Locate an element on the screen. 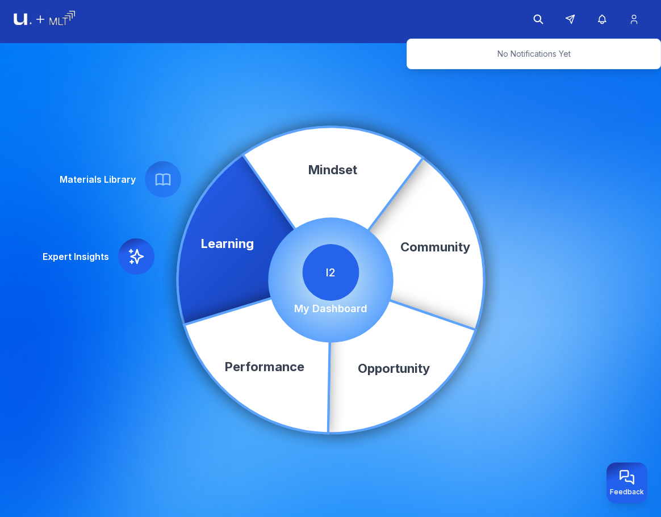 The height and width of the screenshot is (517, 661). span: I2 is located at coordinates (331, 273).